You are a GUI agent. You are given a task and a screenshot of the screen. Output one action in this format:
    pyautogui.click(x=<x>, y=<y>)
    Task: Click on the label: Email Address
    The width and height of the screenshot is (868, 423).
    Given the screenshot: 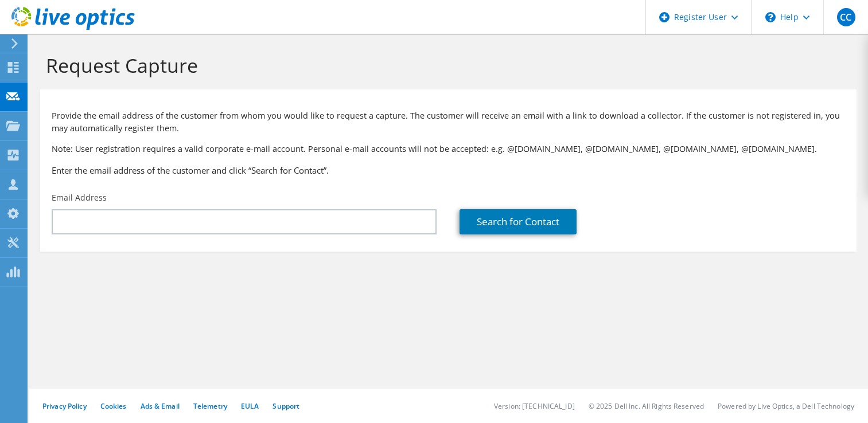 What is the action you would take?
    pyautogui.click(x=79, y=198)
    